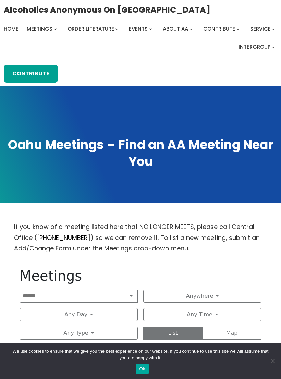 The height and width of the screenshot is (379, 281). I want to click on span: We use cookies to ensure that we give you the best experience on our website. If you continue to ..., so click(140, 354).